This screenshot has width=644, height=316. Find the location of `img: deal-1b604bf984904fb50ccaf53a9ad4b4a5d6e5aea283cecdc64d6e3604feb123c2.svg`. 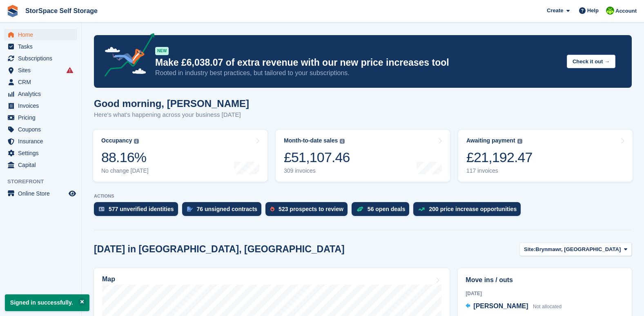

img: deal-1b604bf984904fb50ccaf53a9ad4b4a5d6e5aea283cecdc64d6e3604feb123c2.svg is located at coordinates (360, 209).